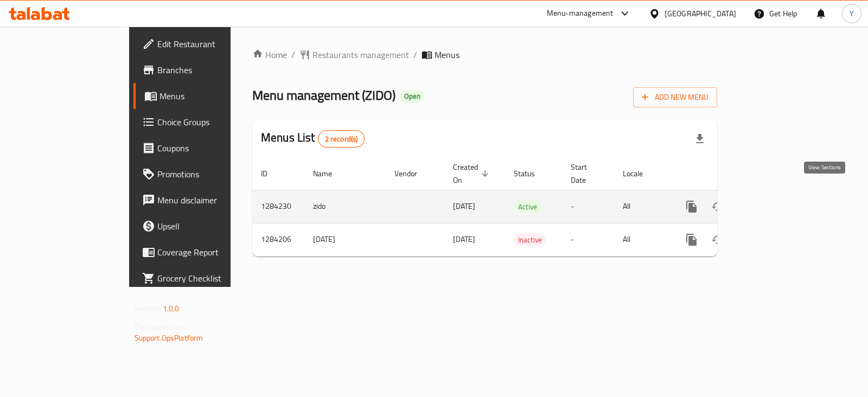 This screenshot has height=397, width=868. I want to click on span: Get support on:, so click(160, 327).